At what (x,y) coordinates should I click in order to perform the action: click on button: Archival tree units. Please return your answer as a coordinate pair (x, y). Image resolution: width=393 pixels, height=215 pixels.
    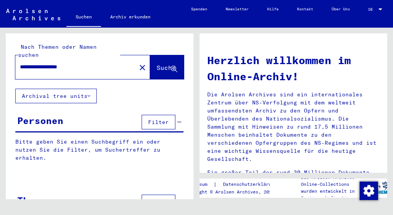
    Looking at the image, I should click on (56, 96).